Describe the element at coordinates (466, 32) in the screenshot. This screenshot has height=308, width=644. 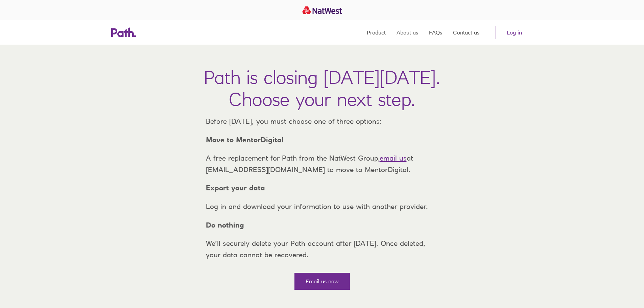
I see `a: Contact us` at that location.